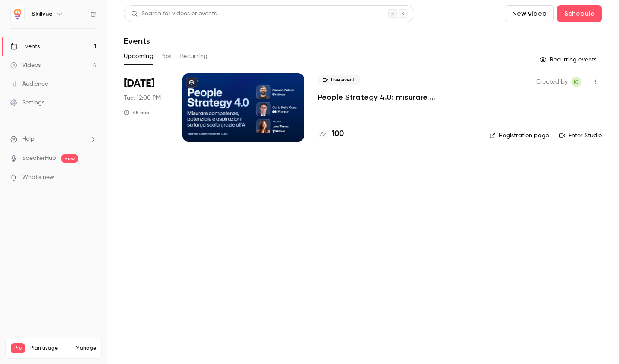  What do you see at coordinates (25, 47) in the screenshot?
I see `div: Events` at bounding box center [25, 47].